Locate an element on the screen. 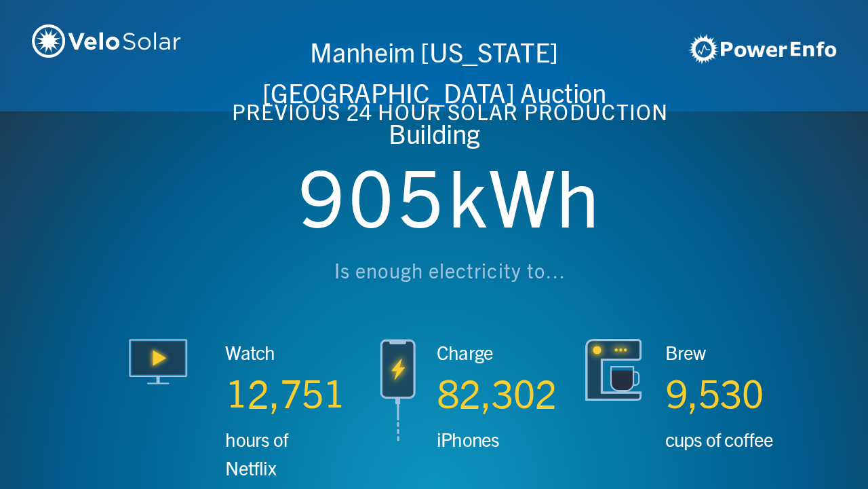 The width and height of the screenshot is (868, 489). span: iPhones is located at coordinates (468, 439).